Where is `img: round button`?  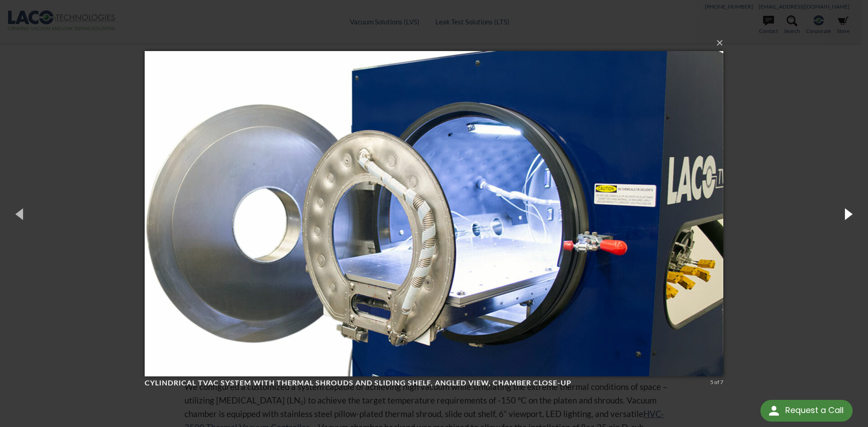
img: round button is located at coordinates (774, 411).